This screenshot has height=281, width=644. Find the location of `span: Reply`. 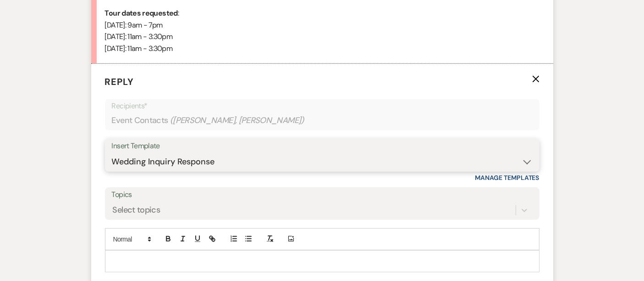

span: Reply is located at coordinates (120, 82).